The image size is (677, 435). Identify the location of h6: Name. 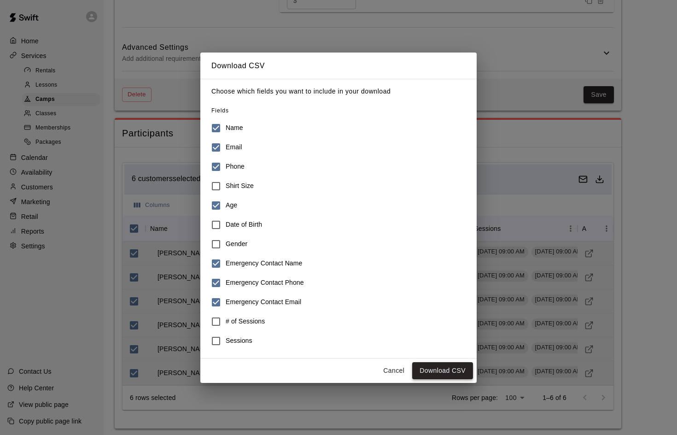
(234, 128).